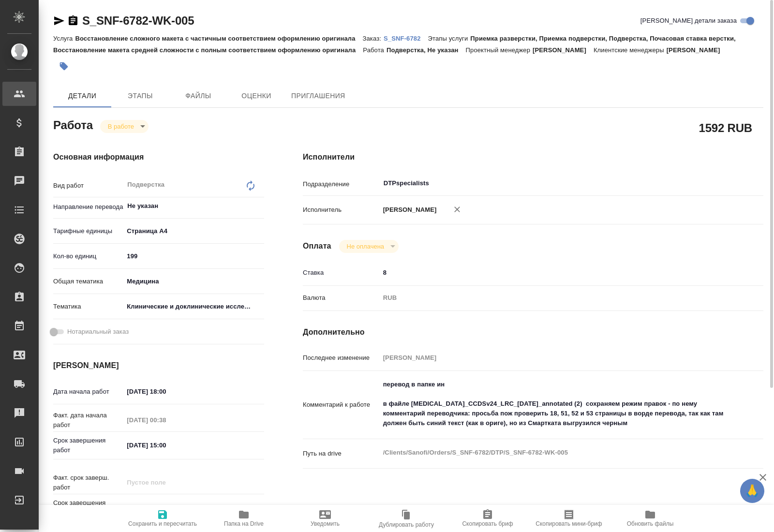  Describe the element at coordinates (552, 298) in the screenshot. I see `div: RUB` at that location.